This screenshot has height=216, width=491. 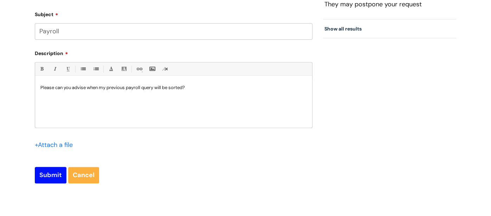 What do you see at coordinates (54, 69) in the screenshot?
I see `a: Italic (Ctrl-I)` at bounding box center [54, 69].